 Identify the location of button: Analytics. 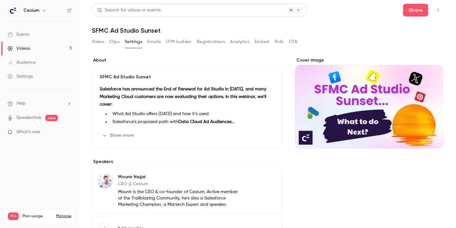
(240, 42).